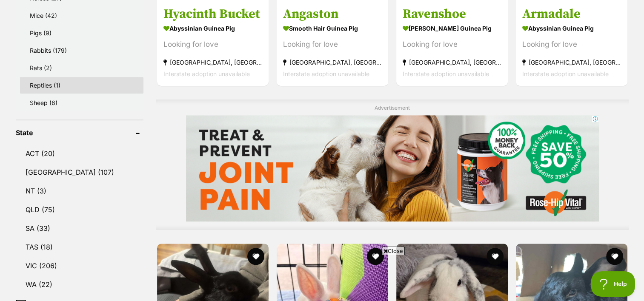  I want to click on a: Mice (42), so click(82, 16).